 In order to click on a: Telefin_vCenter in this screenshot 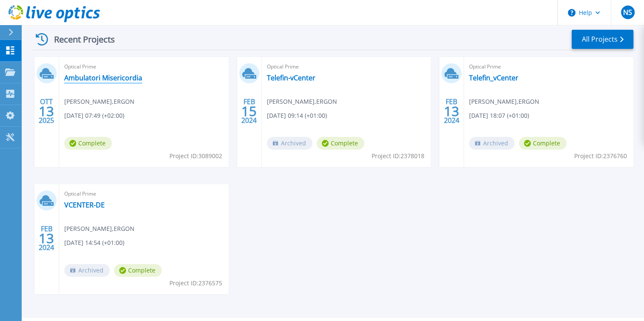, I will do `click(494, 78)`.